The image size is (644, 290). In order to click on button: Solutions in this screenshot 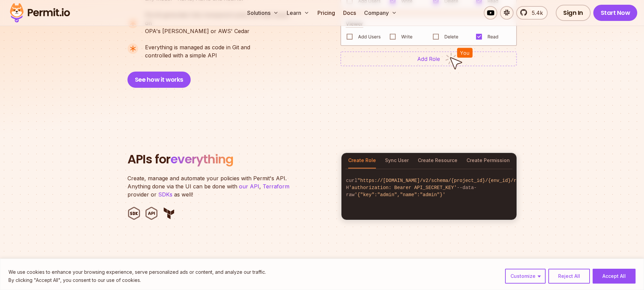, I will do `click(263, 13)`.